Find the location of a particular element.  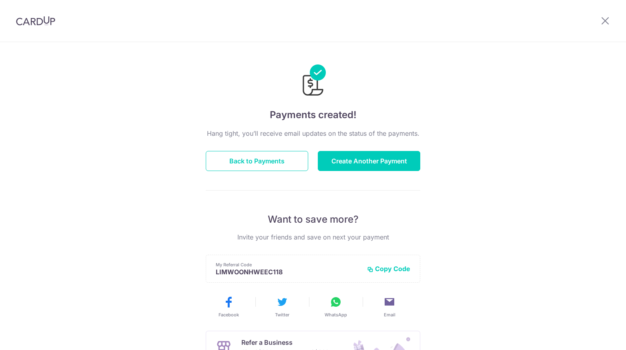

h4: Payments created! is located at coordinates (313, 115).